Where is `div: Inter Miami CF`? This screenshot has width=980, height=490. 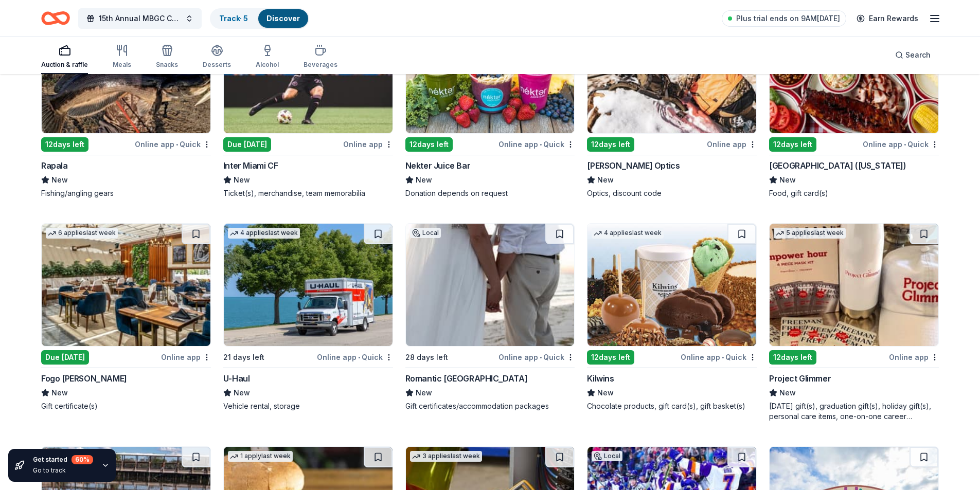 div: Inter Miami CF is located at coordinates (251, 166).